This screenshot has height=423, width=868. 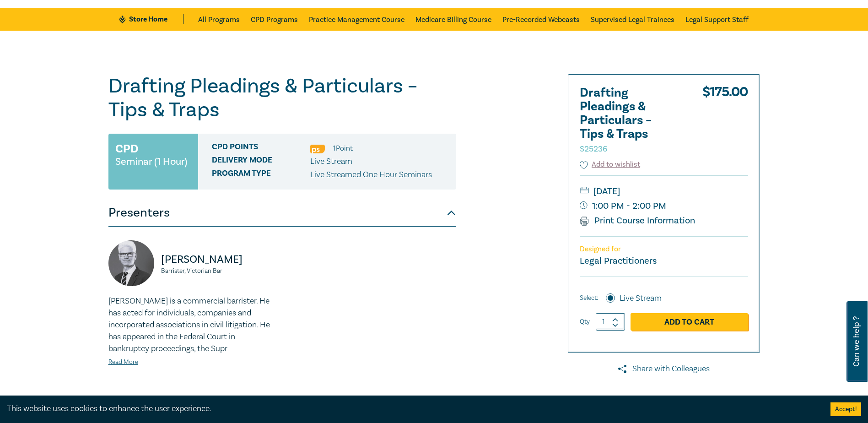 What do you see at coordinates (412, 409) in the screenshot?
I see `div: This website uses cookies to enhance the user experience.` at bounding box center [412, 409].